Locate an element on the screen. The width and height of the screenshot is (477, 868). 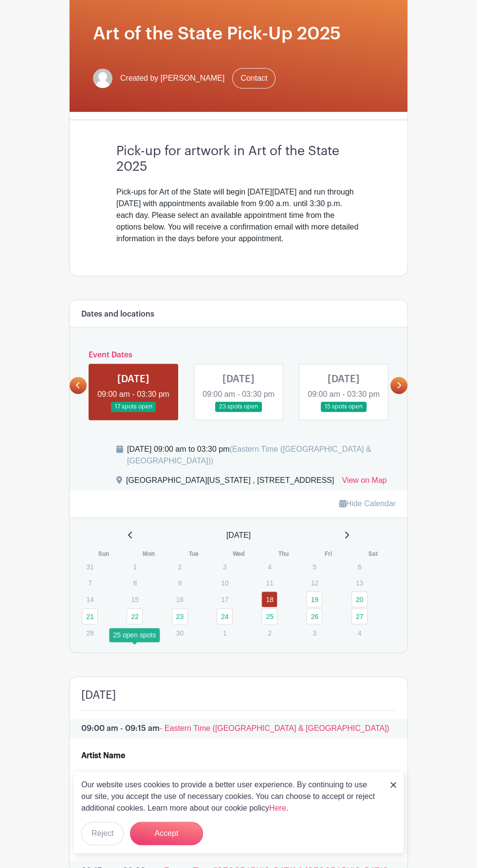
p: 10 is located at coordinates (225, 583).